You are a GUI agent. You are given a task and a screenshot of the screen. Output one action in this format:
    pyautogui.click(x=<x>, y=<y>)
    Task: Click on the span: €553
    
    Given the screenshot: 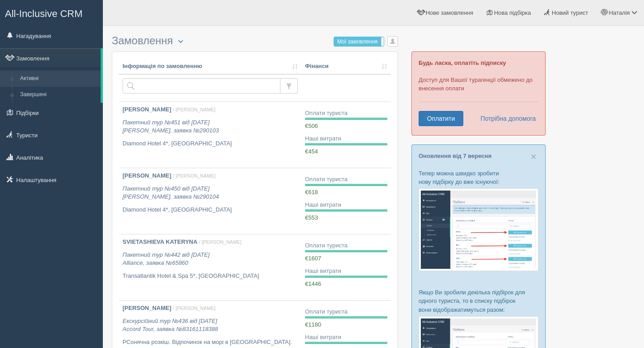 What is the action you would take?
    pyautogui.click(x=311, y=217)
    